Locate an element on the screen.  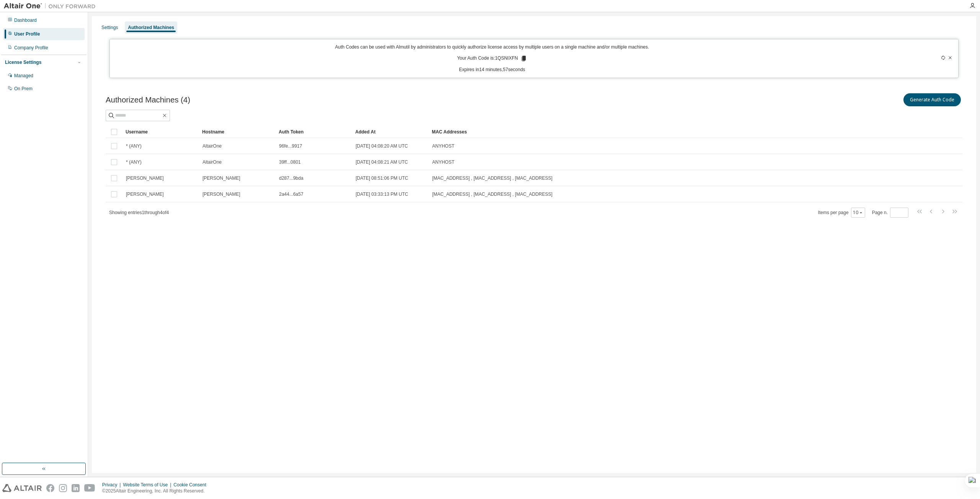
div: Dashboard is located at coordinates (25, 20).